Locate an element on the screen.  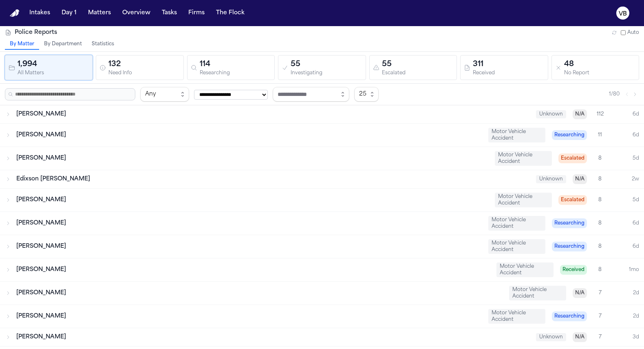
button: 132Need Info is located at coordinates (140, 67).